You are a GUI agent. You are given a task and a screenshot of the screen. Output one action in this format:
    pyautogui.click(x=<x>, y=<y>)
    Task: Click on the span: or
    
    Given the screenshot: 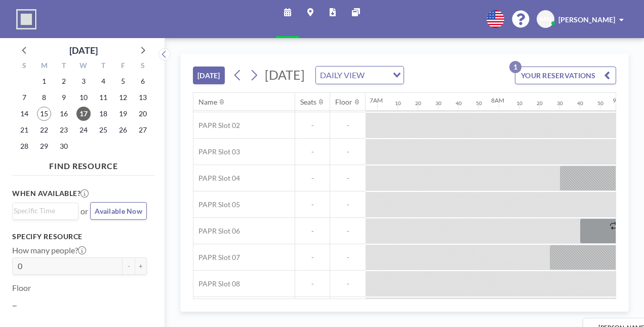 What is the action you would take?
    pyautogui.click(x=84, y=211)
    